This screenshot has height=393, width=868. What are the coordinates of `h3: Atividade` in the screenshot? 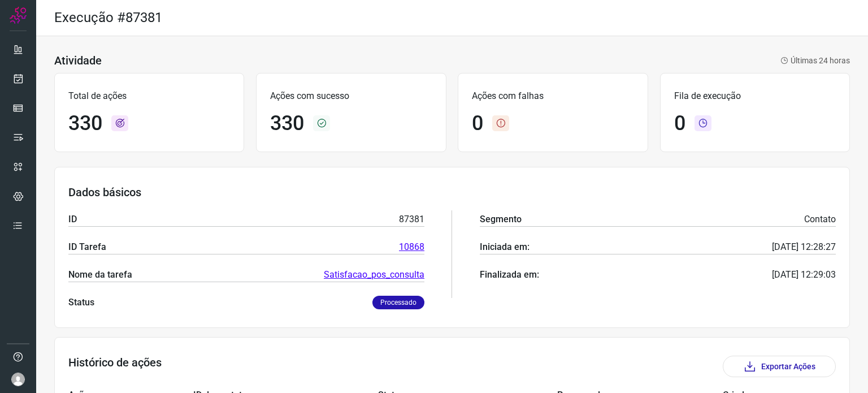 It's located at (78, 60).